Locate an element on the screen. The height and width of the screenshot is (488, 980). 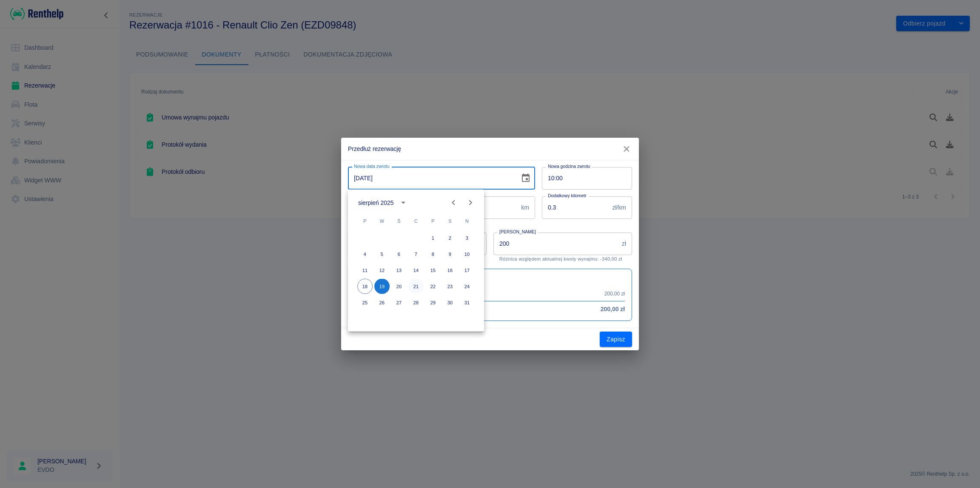
span: sobota is located at coordinates (450, 221).